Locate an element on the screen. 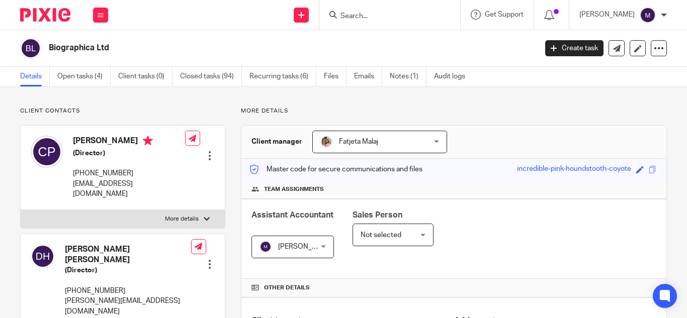  img: Pixie is located at coordinates (45, 15).